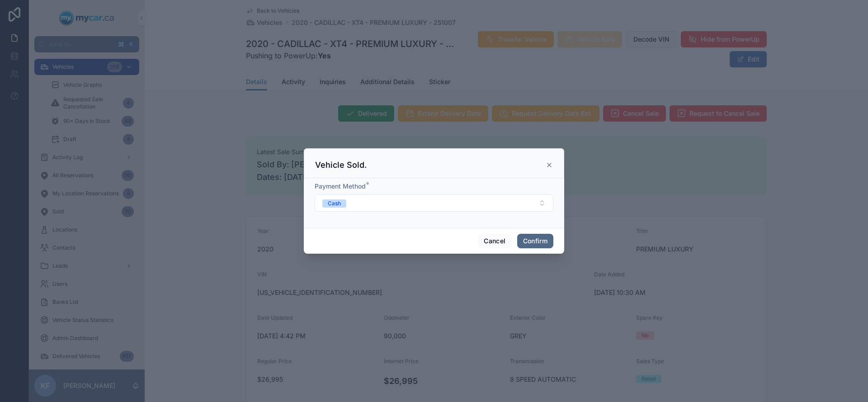 The image size is (868, 402). What do you see at coordinates (434, 203) in the screenshot?
I see `button: Select Button` at bounding box center [434, 203].